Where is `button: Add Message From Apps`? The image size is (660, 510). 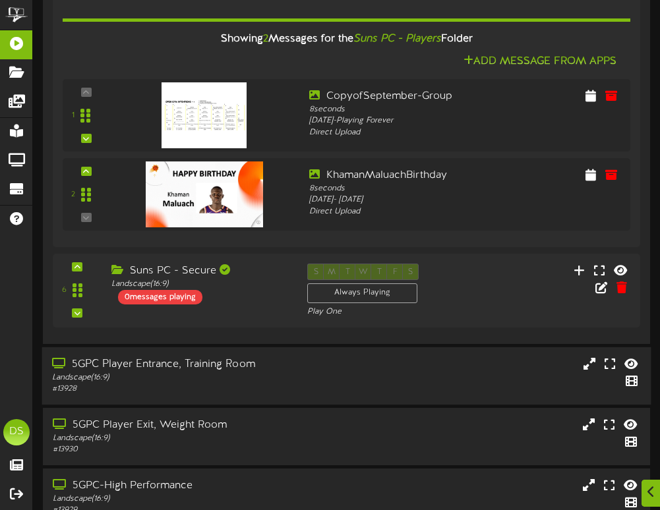 button: Add Message From Apps is located at coordinates (540, 61).